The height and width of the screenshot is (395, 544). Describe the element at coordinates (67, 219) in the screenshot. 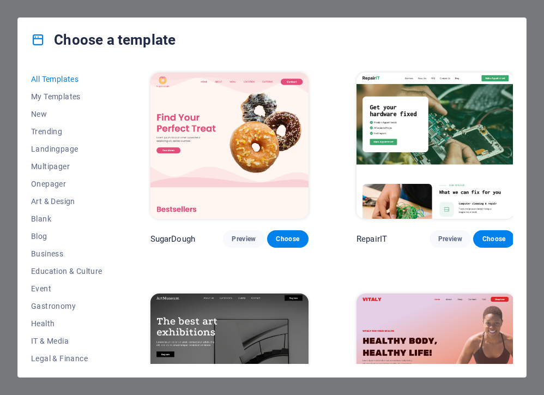

I see `button: Blank` at that location.